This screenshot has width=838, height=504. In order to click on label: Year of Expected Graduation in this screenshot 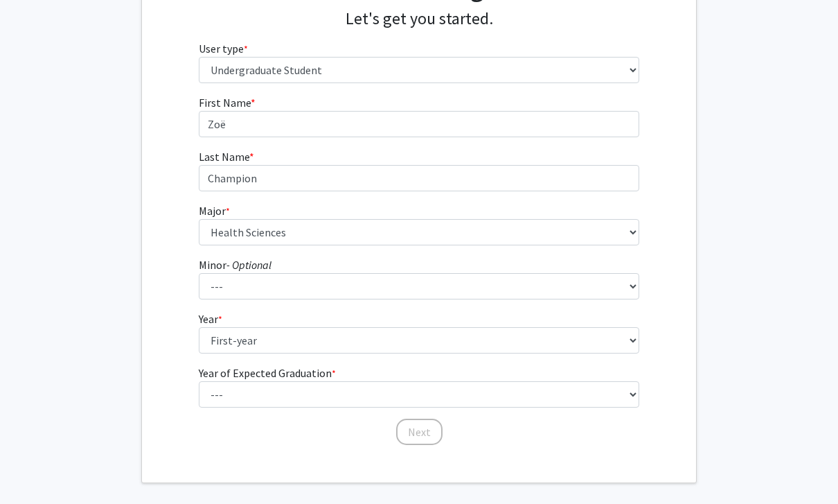, I will do `click(268, 373)`.